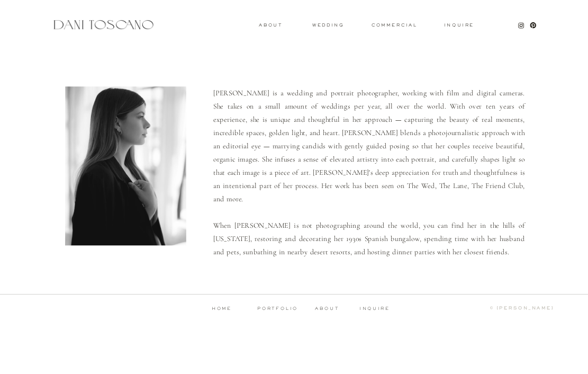  I want to click on h3: About, so click(269, 25).